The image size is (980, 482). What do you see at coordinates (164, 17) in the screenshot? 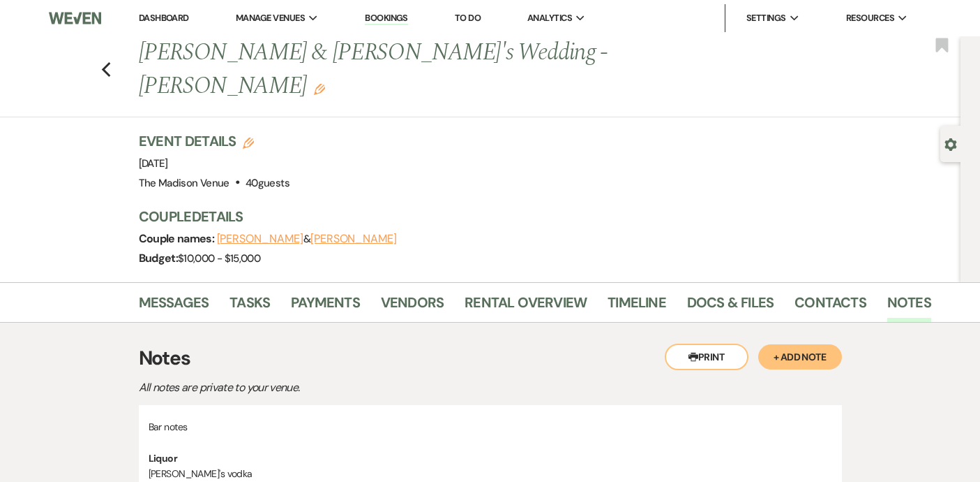
I see `a: Dashboard` at bounding box center [164, 17].